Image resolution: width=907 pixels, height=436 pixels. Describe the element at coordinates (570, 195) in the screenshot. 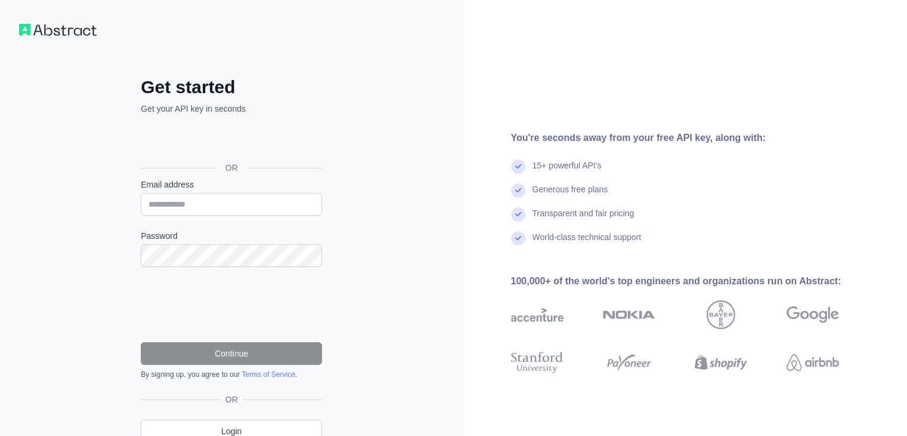

I see `div: Generous free plans` at that location.